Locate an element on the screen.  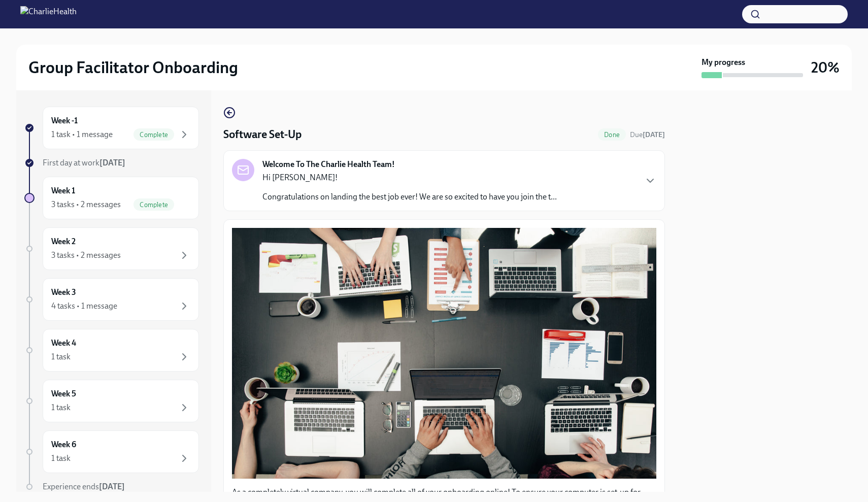
h4: Software Set-Up is located at coordinates (262, 134).